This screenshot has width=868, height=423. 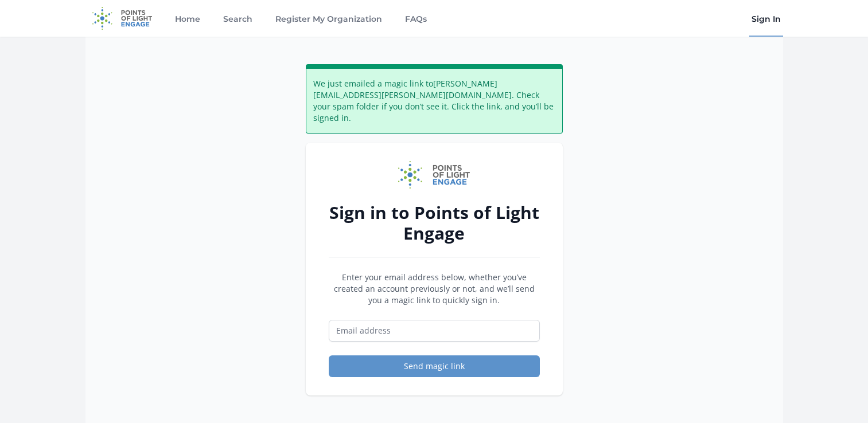 What do you see at coordinates (435, 175) in the screenshot?
I see `img: Points of Light Engage logo` at bounding box center [435, 175].